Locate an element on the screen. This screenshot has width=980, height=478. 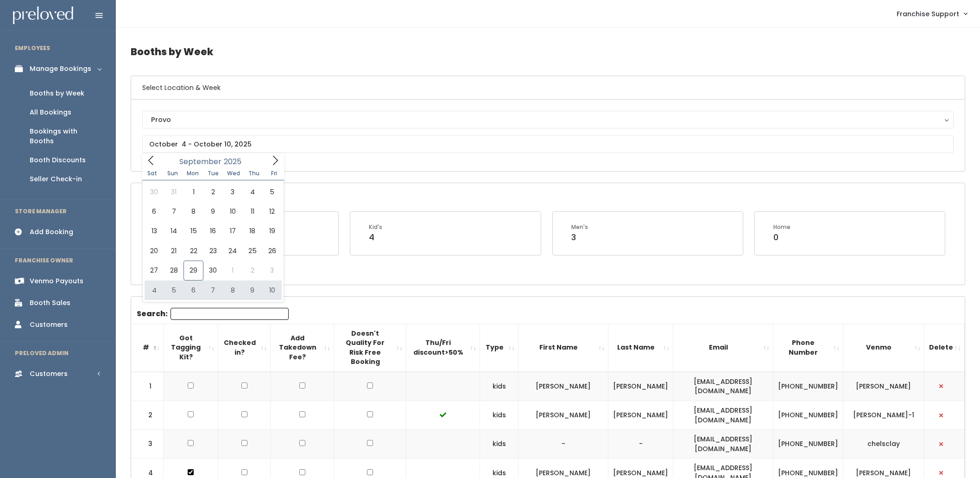
span: September 21, 2025 is located at coordinates (174, 251).